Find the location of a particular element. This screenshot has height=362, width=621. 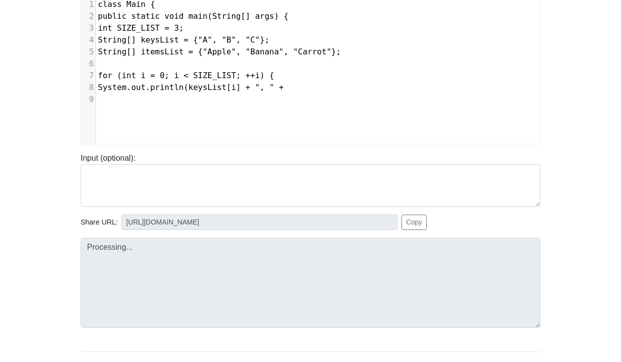

span: String[] itemsList = {"Apple", "Banana", "Carrot"}; is located at coordinates (219, 51).